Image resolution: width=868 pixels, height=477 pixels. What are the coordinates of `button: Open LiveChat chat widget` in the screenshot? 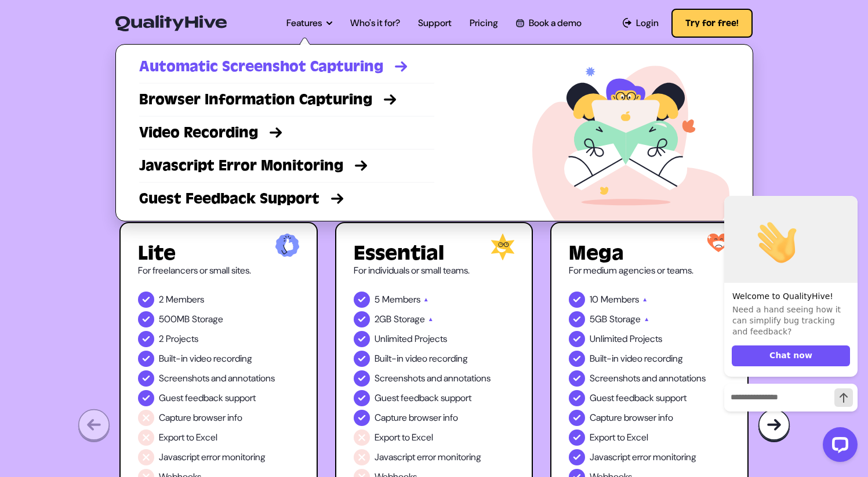 It's located at (125, 270).